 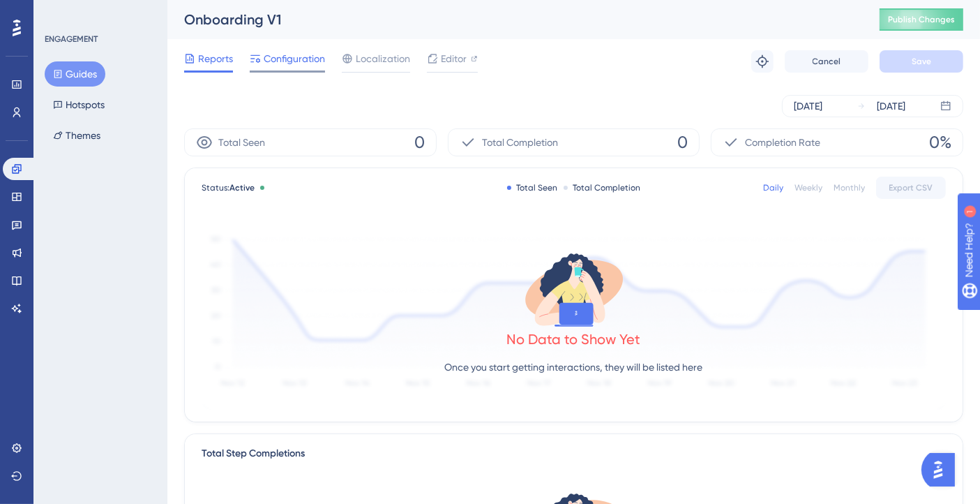 What do you see at coordinates (922, 20) in the screenshot?
I see `button: Publish Changes` at bounding box center [922, 20].